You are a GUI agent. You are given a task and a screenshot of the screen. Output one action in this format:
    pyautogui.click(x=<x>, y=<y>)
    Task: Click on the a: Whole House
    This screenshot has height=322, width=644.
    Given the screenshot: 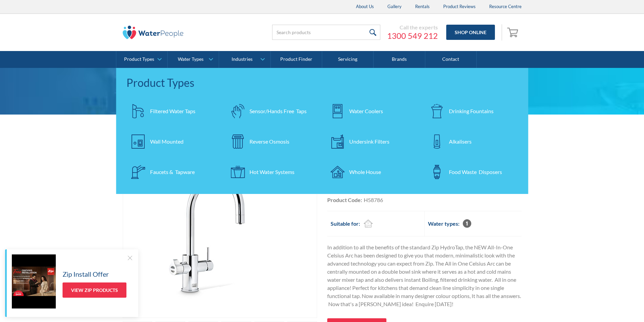 What is the action you would take?
    pyautogui.click(x=372, y=172)
    